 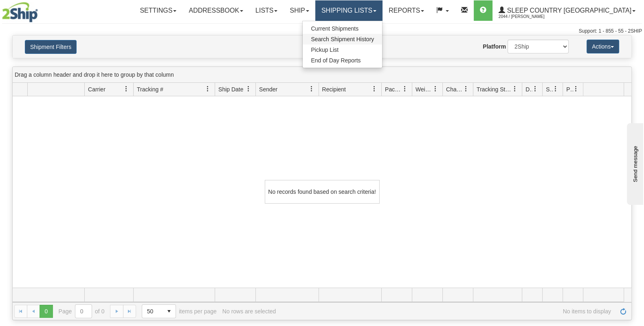 What do you see at coordinates (96, 89) in the screenshot?
I see `span: Carrier` at bounding box center [96, 89].